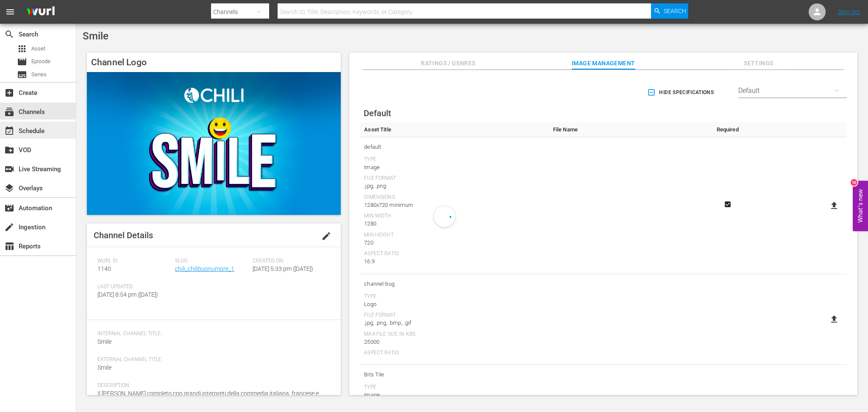  Describe the element at coordinates (9, 170) in the screenshot. I see `span: Live Streaming` at that location.